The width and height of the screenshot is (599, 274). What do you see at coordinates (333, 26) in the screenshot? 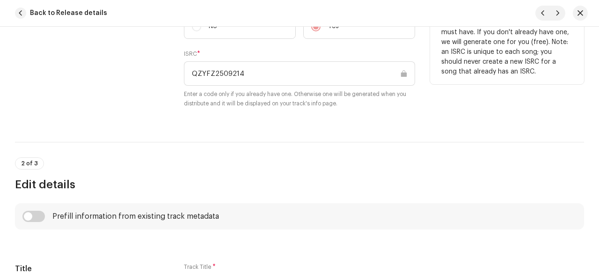
I see `p: Yes` at bounding box center [333, 26].